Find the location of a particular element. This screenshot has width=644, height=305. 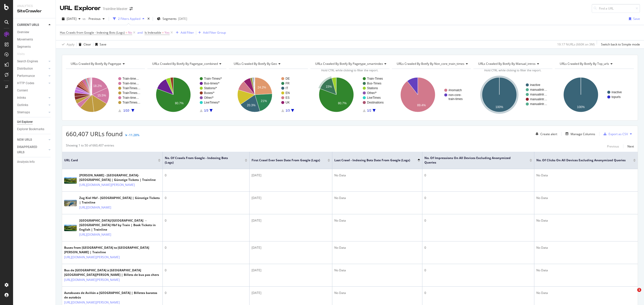

div: Performance is located at coordinates (26, 76).